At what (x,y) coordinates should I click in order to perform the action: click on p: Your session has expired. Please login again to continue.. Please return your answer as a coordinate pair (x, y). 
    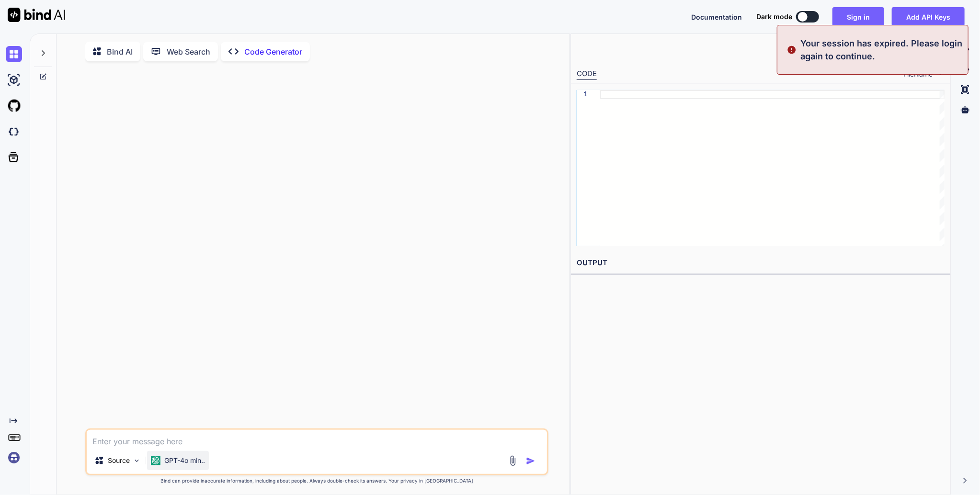
    Looking at the image, I should click on (881, 50).